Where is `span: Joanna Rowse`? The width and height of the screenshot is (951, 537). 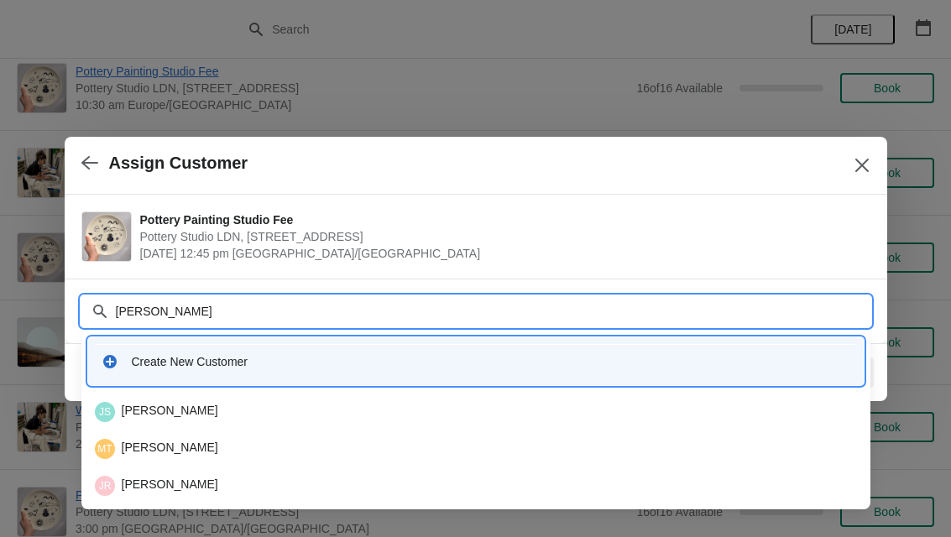 span: Joanna Rowse is located at coordinates (105, 486).